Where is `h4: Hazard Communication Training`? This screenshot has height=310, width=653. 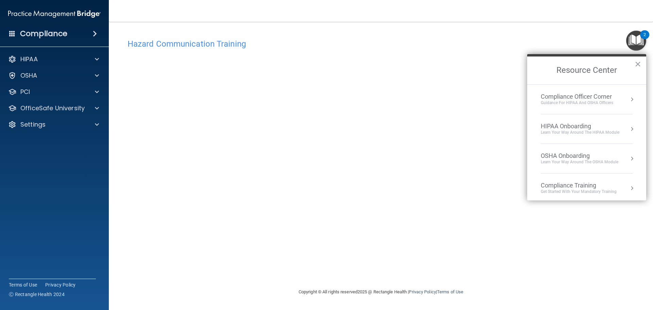
h4: Hazard Communication Training is located at coordinates (381, 44).